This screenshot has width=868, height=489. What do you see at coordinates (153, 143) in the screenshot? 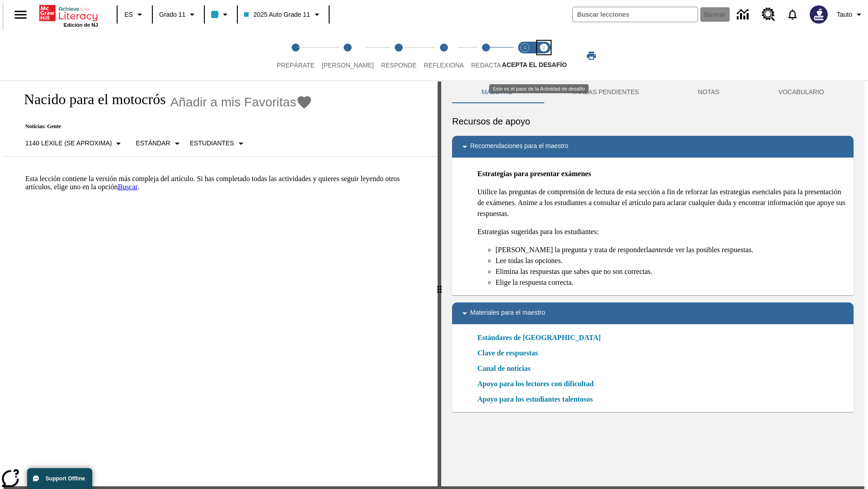
I see `p: Estándar` at bounding box center [153, 143].